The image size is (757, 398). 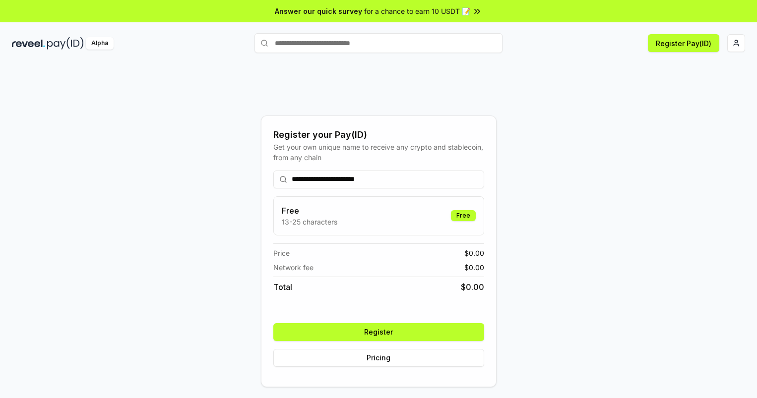 I want to click on div: Free, so click(x=463, y=216).